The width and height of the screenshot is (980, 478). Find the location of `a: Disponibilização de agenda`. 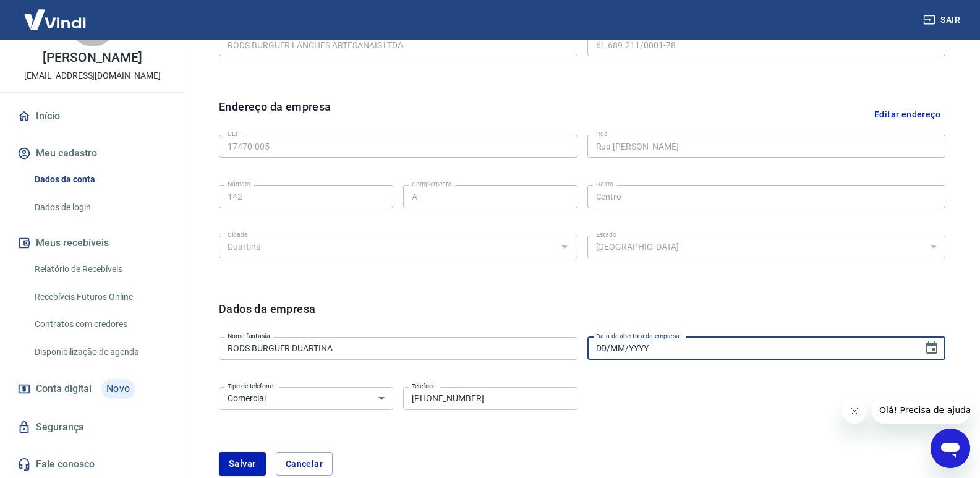

a: Disponibilização de agenda is located at coordinates (99, 352).